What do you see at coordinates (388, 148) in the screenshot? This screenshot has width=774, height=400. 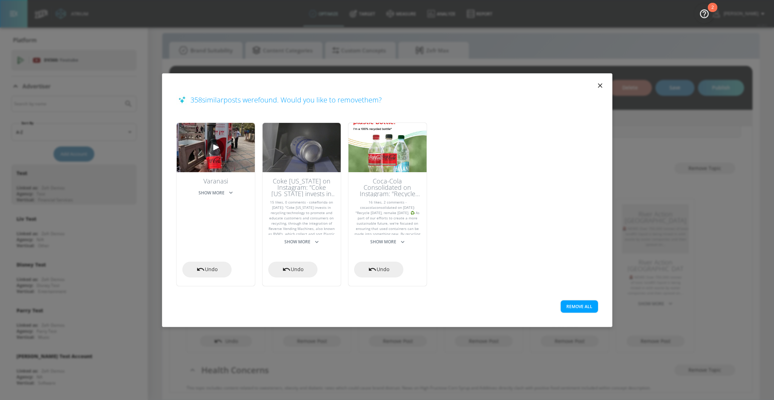 I see `img: Coca-Cola Consolidated on Instagram: "Recycle today, remake tomorrow. ♻️ As part of our efforts t...` at bounding box center [388, 148].